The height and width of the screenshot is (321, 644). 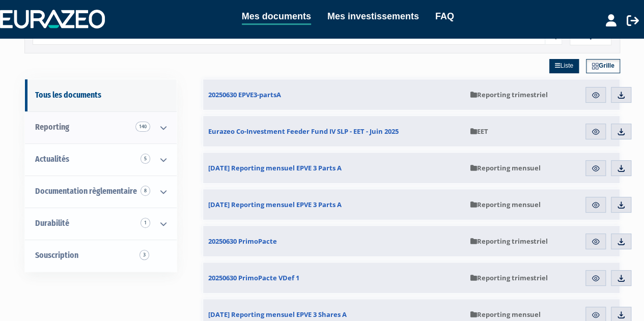 I want to click on a: FAQ, so click(x=444, y=16).